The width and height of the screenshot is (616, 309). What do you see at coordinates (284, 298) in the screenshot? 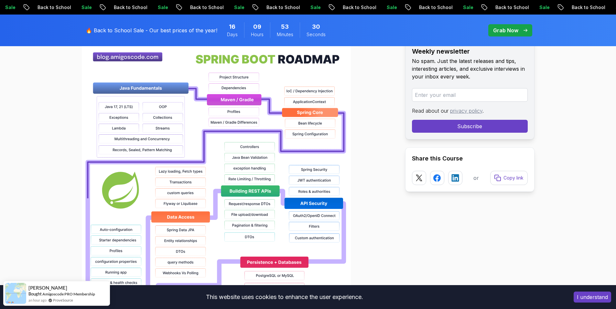
I see `div: This website uses cookies to enhance the user experience.` at bounding box center [284, 298].